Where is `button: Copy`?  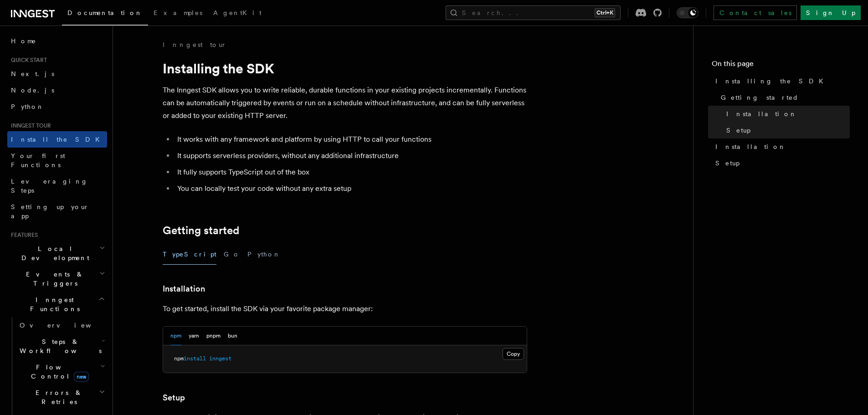 button: Copy is located at coordinates (513, 354).